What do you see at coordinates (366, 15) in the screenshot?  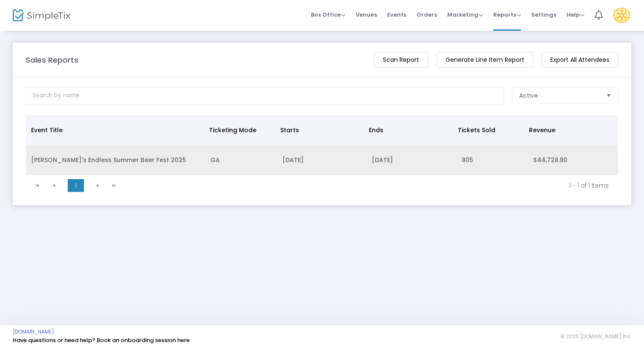 I see `span: Venues` at bounding box center [366, 15].